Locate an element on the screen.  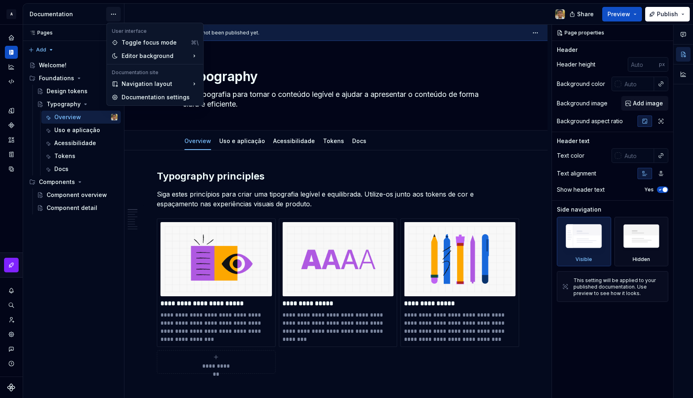
div: Documentation site is located at coordinates (155, 72).